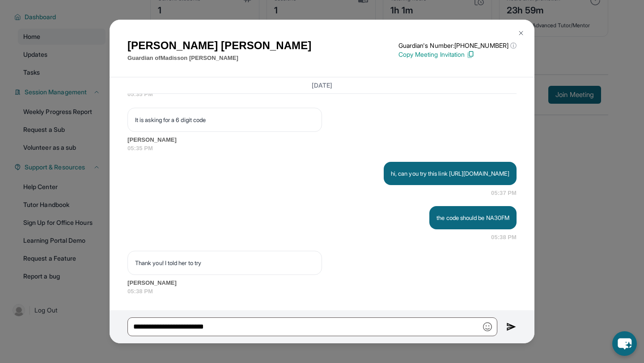  Describe the element at coordinates (487, 327) in the screenshot. I see `img: Emoji` at that location.